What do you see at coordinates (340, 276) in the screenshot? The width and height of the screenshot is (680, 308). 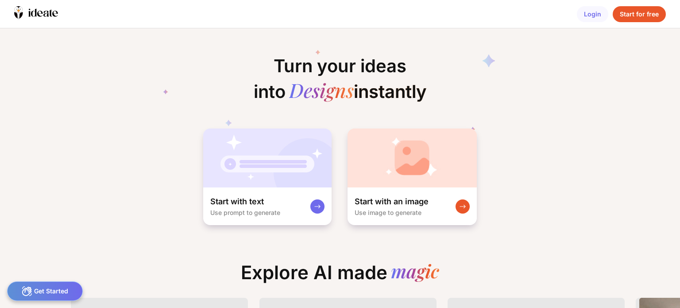 I see `div: Explore AI made` at bounding box center [340, 276].